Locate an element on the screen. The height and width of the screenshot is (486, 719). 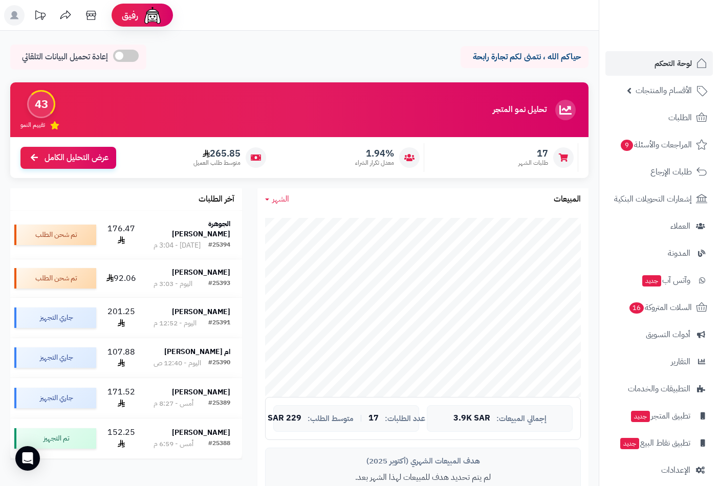
a: المدونة is located at coordinates (659, 253).